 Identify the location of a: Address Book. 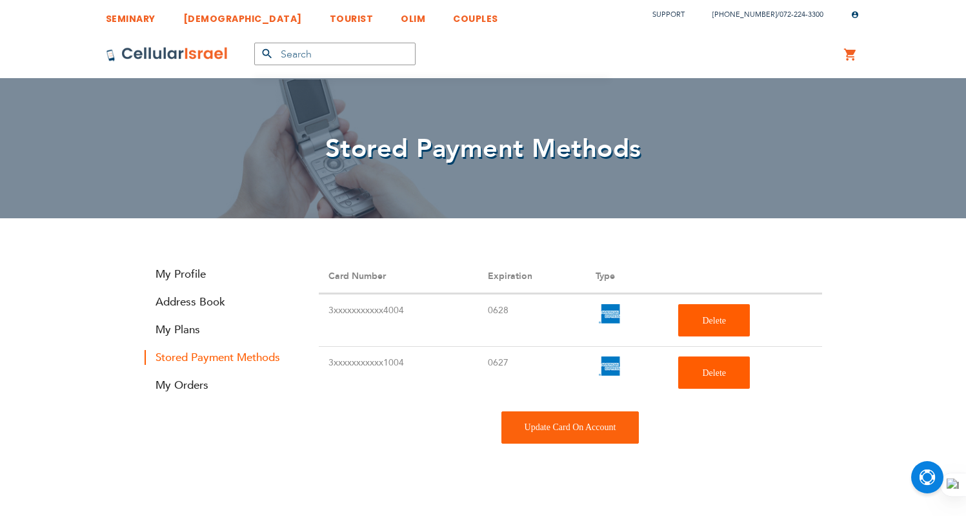
(222, 301).